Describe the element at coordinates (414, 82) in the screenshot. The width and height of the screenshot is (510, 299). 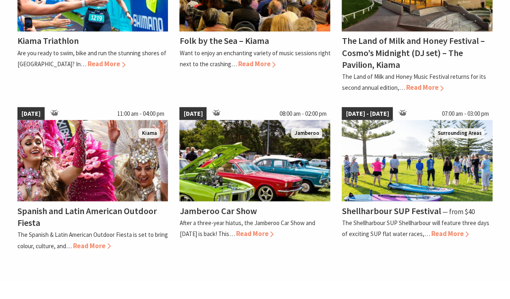
I see `p: The Land of Milk and Honey Music Festival returns for its second annual edition,…` at that location.